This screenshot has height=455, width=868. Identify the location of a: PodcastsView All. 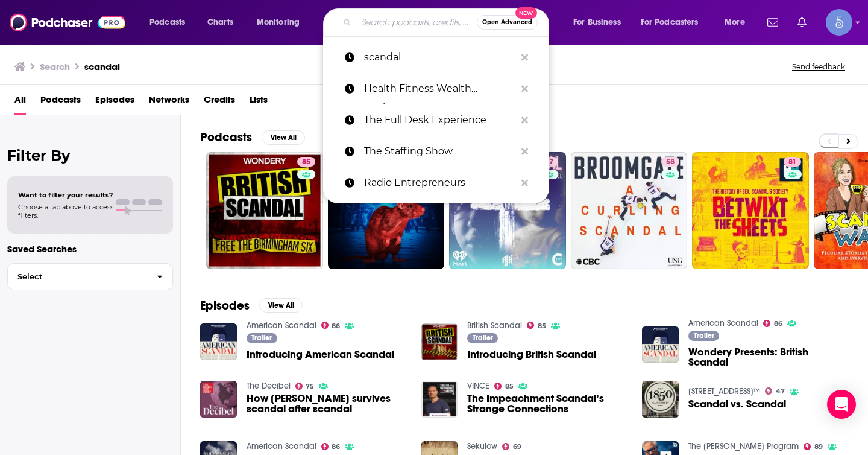
(253, 137).